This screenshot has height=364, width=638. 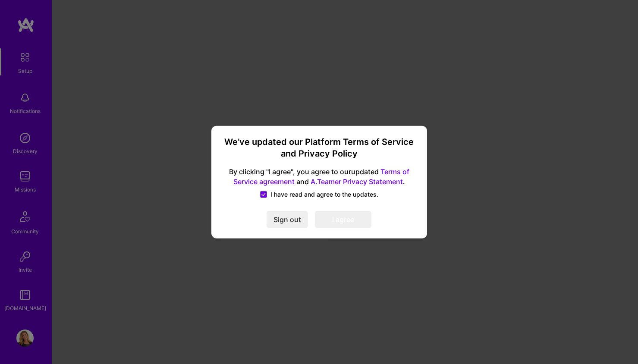 I want to click on a: A.Teamer Privacy Statement, so click(x=357, y=181).